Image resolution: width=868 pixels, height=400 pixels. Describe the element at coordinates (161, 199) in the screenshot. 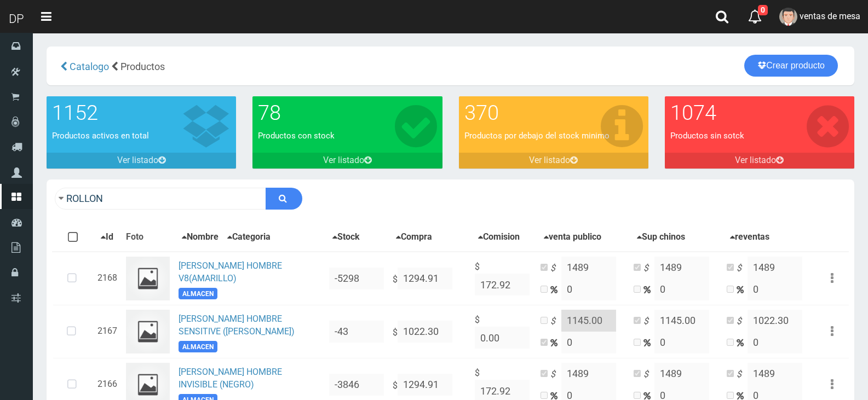

I see `input: Ingrese su busqueda` at that location.